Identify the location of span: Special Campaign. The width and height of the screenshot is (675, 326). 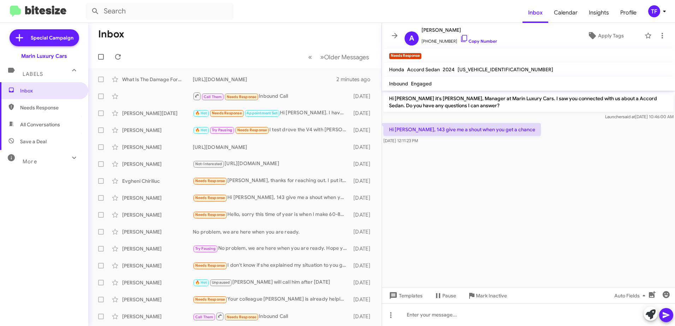
(52, 38).